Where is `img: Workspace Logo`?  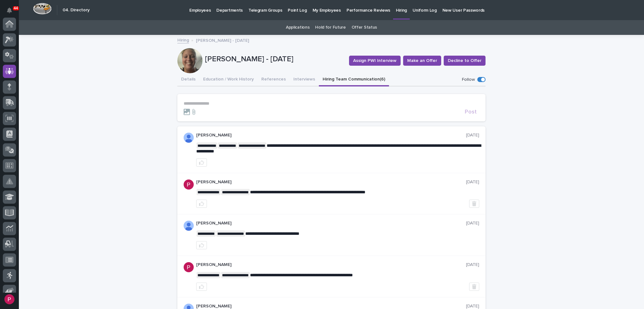
img: Workspace Logo is located at coordinates (42, 9).